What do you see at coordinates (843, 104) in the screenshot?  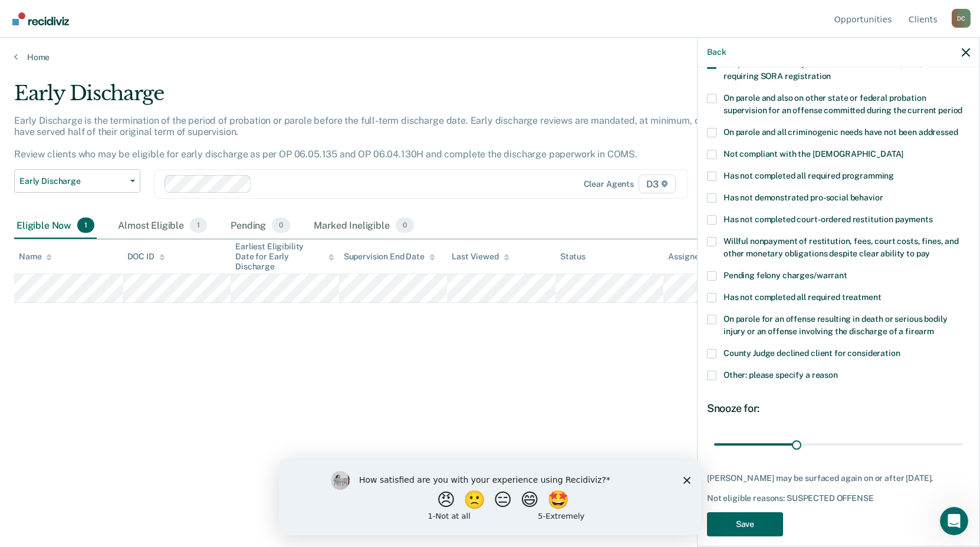 I see `span: On parole and also on other state or federal probation supervision for an offense committed durin...` at bounding box center [843, 104].